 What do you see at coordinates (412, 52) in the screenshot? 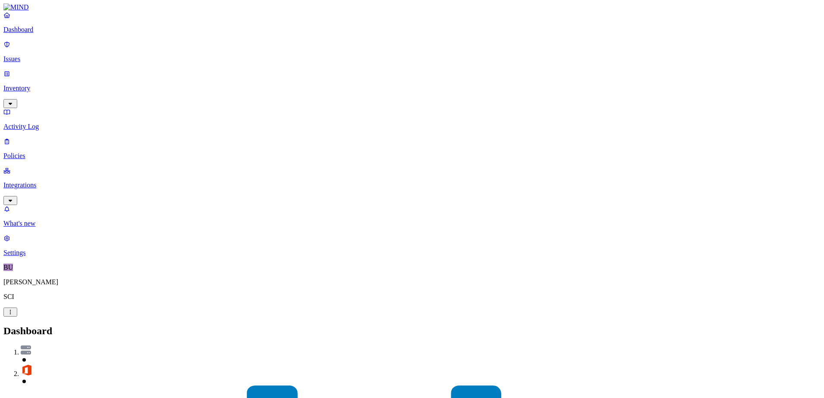
I see `a: Issues` at bounding box center [412, 52].